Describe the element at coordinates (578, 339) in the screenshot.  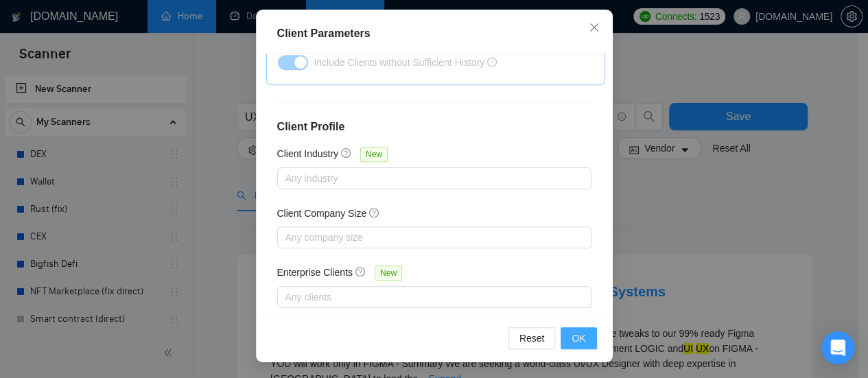
I see `button: OK` at that location.